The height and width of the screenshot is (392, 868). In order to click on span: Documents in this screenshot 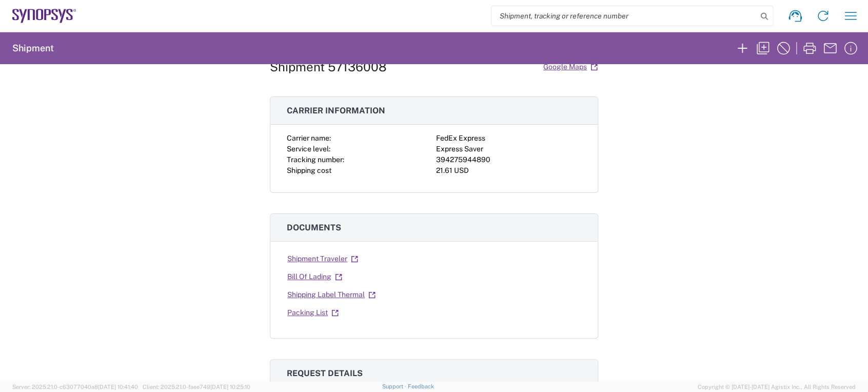, I will do `click(314, 228)`.